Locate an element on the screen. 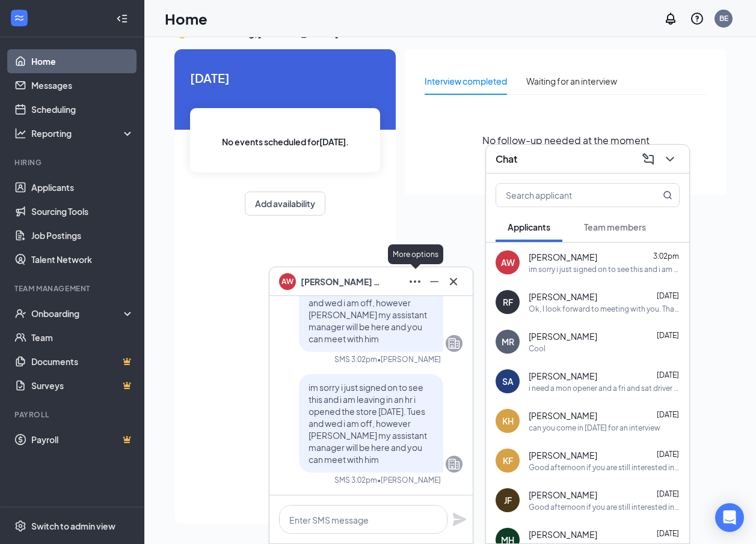 The width and height of the screenshot is (756, 544). div: Switch to admin view is located at coordinates (73, 526).